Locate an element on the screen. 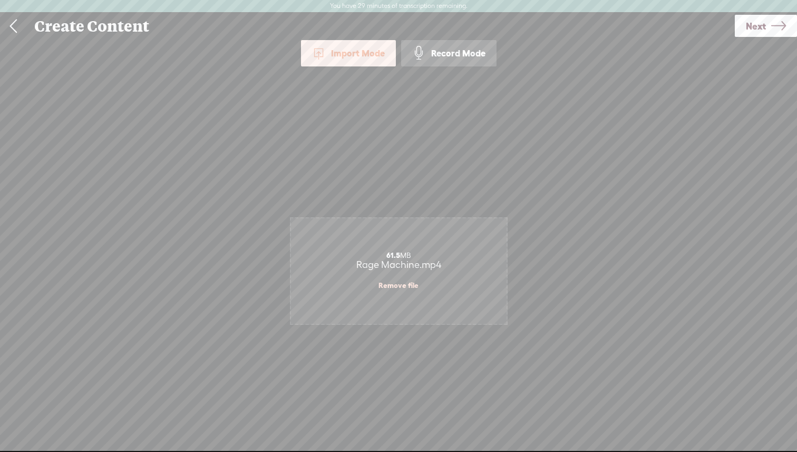 The width and height of the screenshot is (797, 452). a: Remove file is located at coordinates (398, 285).